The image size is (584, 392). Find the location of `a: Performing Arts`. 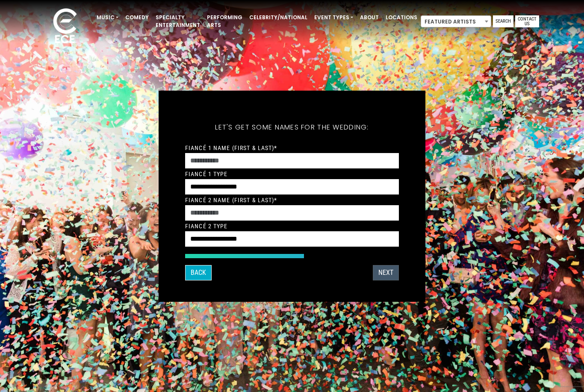

a: Performing Arts is located at coordinates (224, 21).